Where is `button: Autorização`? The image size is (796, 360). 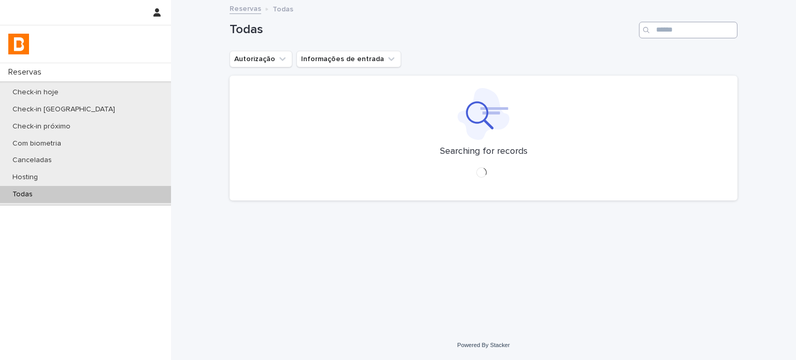
button: Autorização is located at coordinates (261, 59).